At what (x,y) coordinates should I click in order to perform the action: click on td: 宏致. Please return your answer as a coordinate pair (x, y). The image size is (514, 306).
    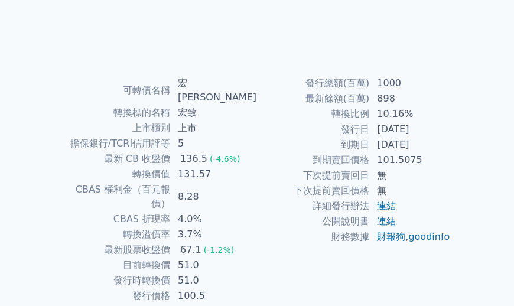
    Looking at the image, I should click on (214, 113).